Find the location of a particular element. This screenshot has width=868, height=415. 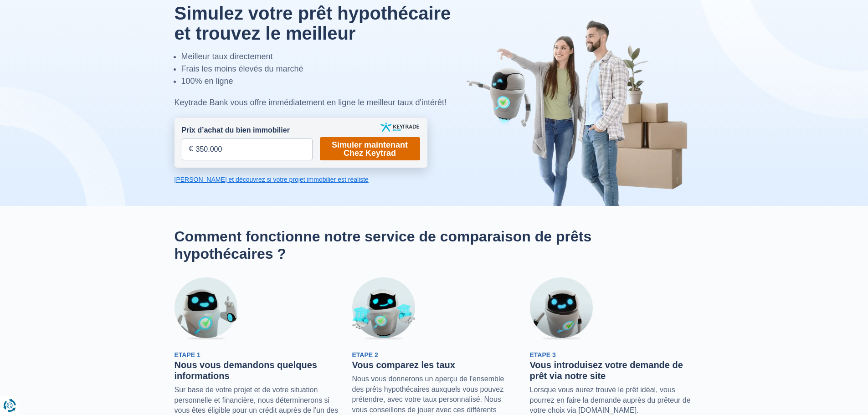

label: Prix d’achat du bien immobilier is located at coordinates (236, 131).